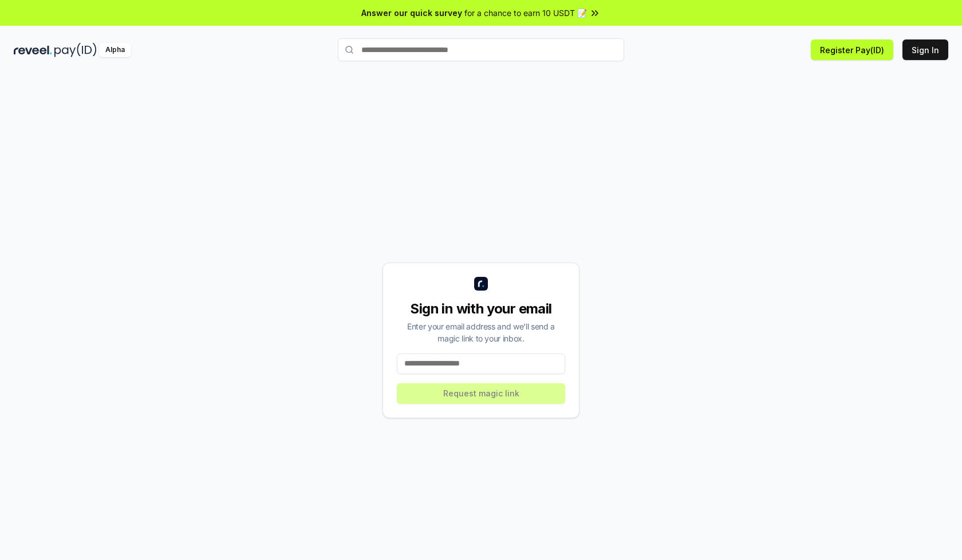 The height and width of the screenshot is (560, 962). I want to click on img: logo_small, so click(481, 284).